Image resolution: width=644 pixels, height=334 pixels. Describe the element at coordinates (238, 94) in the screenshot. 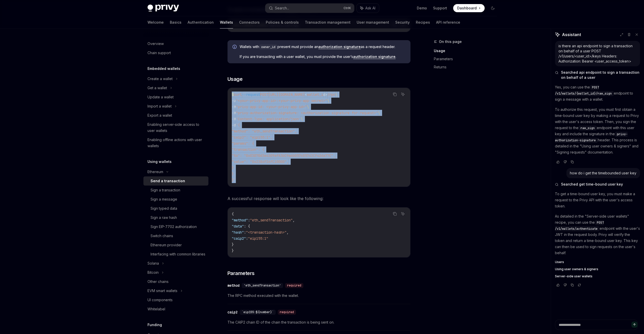

I see `span: curl` at that location.